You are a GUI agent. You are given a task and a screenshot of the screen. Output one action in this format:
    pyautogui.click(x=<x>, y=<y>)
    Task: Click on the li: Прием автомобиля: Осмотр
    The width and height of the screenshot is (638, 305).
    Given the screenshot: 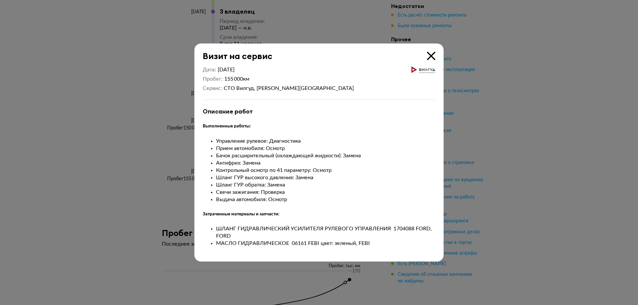 What is the action you would take?
    pyautogui.click(x=326, y=149)
    